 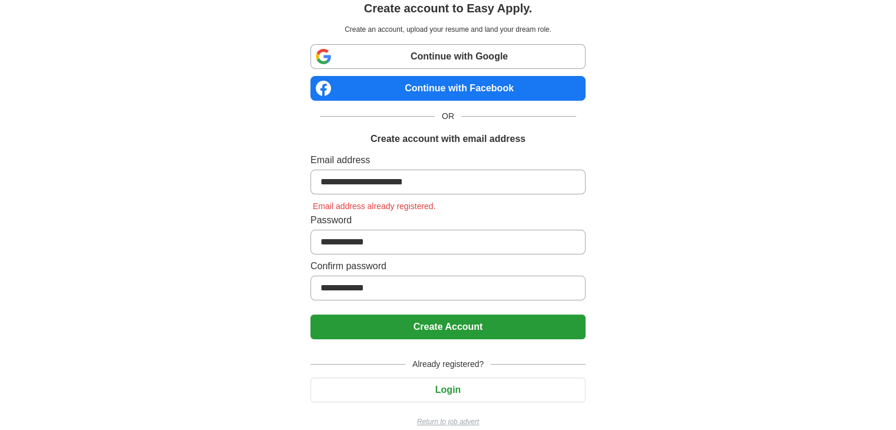 I want to click on span: Email address already registered., so click(x=374, y=206).